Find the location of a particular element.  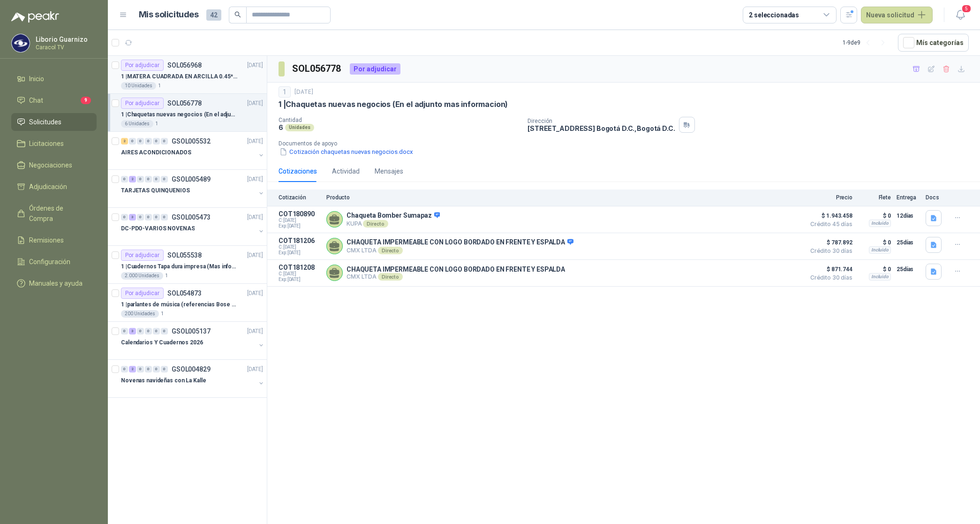

a: Chat9 is located at coordinates (54, 100).